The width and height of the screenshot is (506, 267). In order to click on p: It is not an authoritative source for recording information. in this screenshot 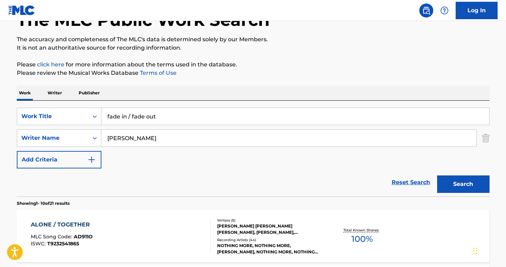, I will do `click(253, 48)`.